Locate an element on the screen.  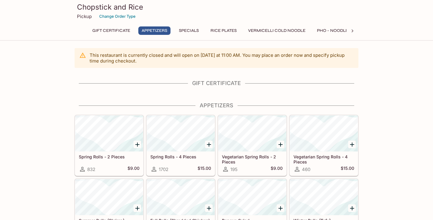
button: Appetizers is located at coordinates (154, 31).